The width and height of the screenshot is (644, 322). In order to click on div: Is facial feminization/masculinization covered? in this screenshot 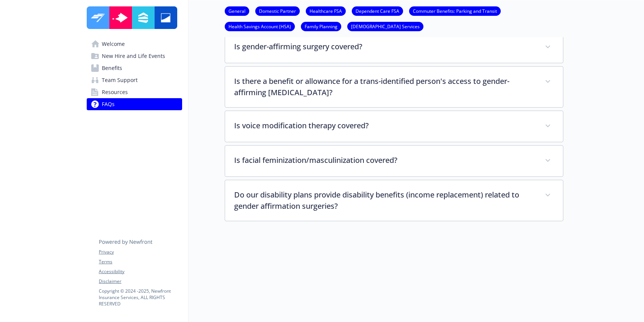, I will do `click(394, 161)`.